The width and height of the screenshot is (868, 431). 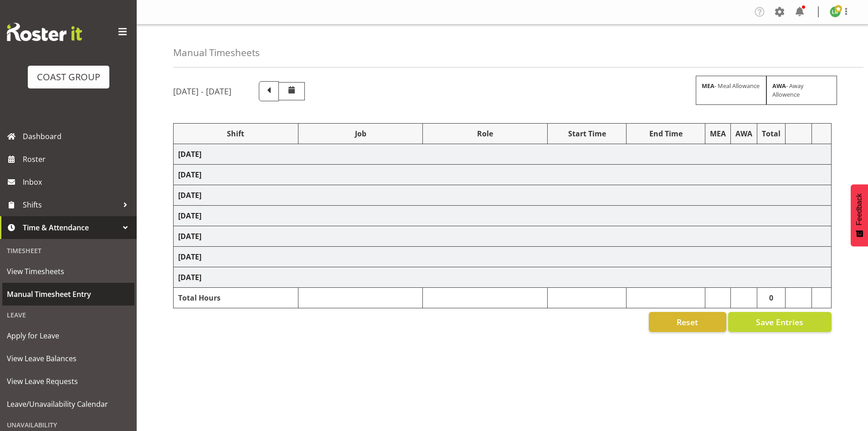 I want to click on div: COAST GROUP, so click(x=68, y=77).